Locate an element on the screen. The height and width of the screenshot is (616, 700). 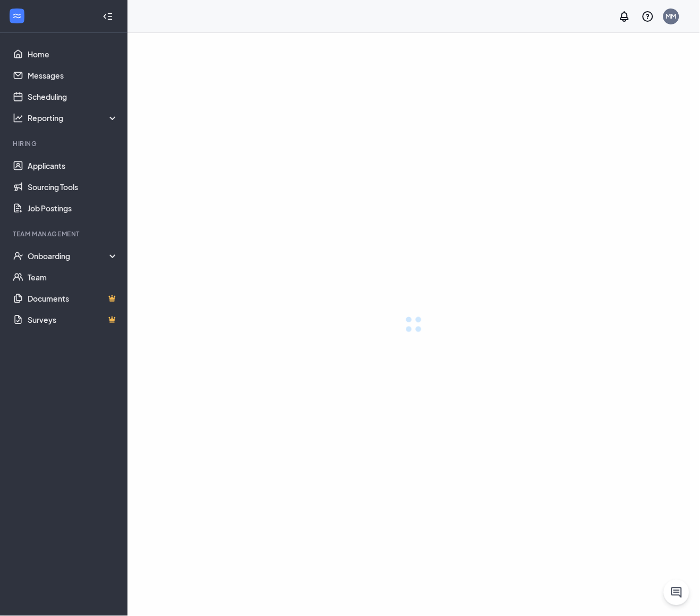
a: Home is located at coordinates (73, 54).